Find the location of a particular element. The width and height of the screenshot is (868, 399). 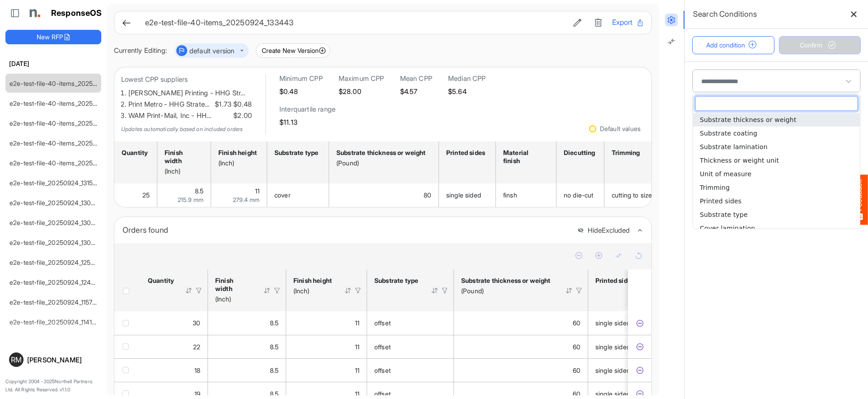

th: Header checkbox is located at coordinates (127, 290).